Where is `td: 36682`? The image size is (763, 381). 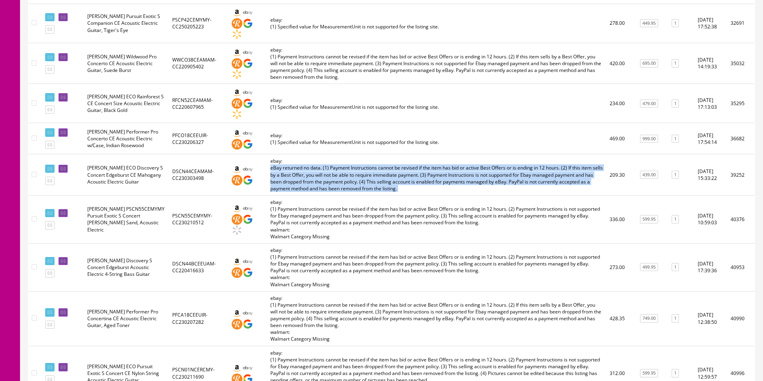
td: 36682 is located at coordinates (741, 139).